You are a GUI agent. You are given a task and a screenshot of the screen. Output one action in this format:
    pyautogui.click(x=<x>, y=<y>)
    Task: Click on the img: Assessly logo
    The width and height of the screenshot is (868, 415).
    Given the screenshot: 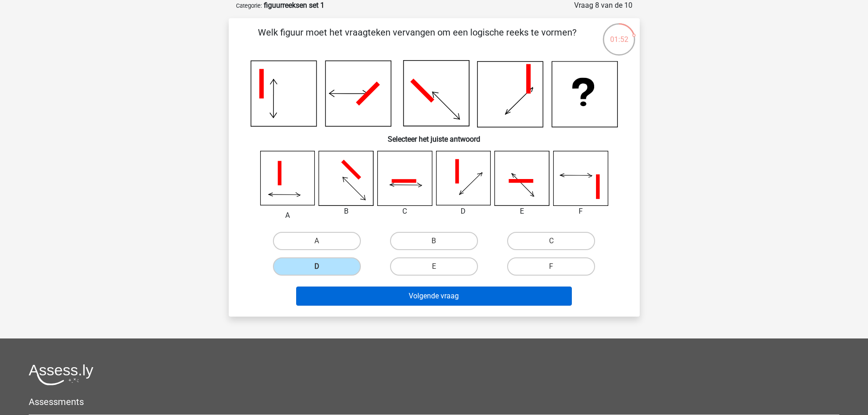 What is the action you would take?
    pyautogui.click(x=61, y=374)
    